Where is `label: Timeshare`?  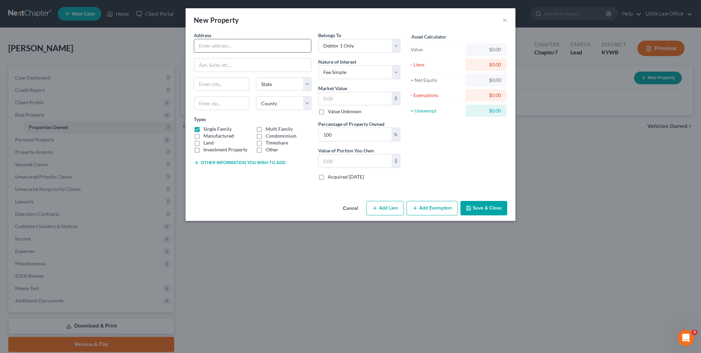 label: Timeshare is located at coordinates (277, 143).